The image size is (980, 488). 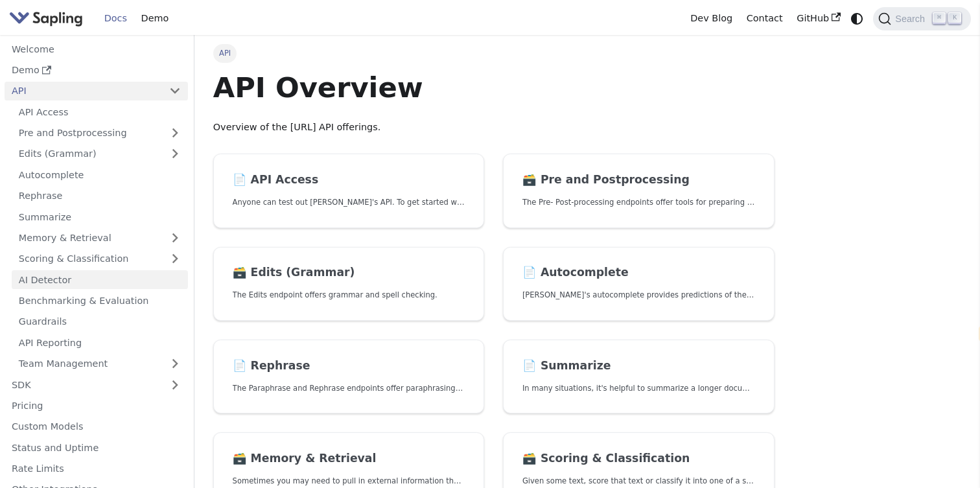 I want to click on a: Sapling.ai, so click(x=48, y=18).